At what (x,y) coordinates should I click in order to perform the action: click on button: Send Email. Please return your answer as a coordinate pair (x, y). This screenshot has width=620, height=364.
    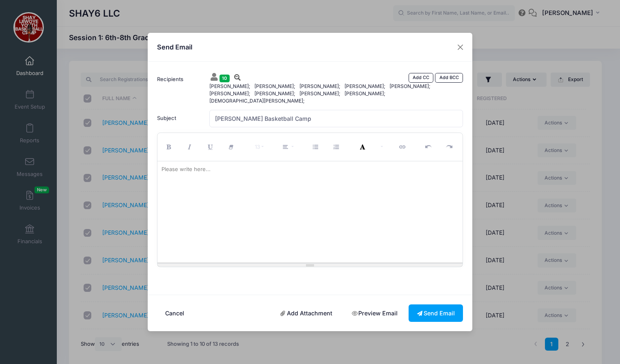
    Looking at the image, I should click on (436, 313).